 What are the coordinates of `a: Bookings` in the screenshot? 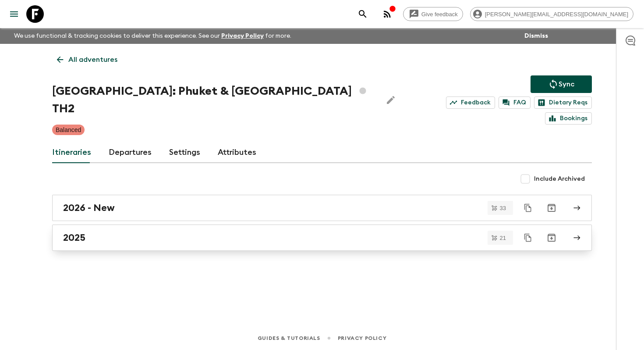 It's located at (568, 119).